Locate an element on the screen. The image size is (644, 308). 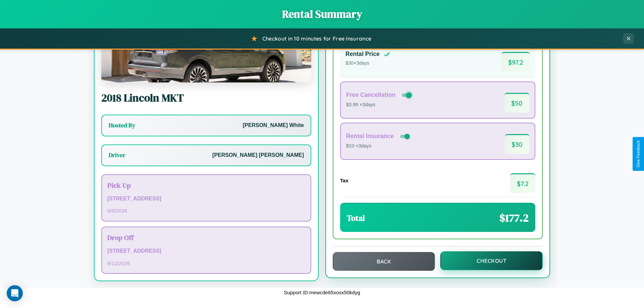
span: Checkout in 10 minutes for Free Insurance is located at coordinates (317, 39).